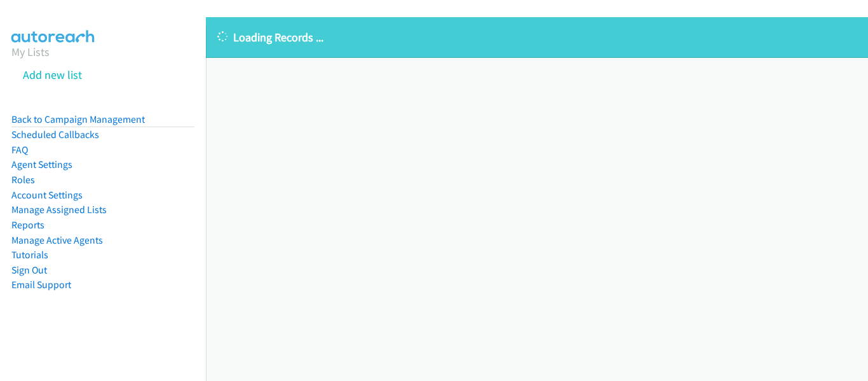 The width and height of the screenshot is (868, 381). Describe the element at coordinates (42, 164) in the screenshot. I see `a: Agent Settings` at that location.